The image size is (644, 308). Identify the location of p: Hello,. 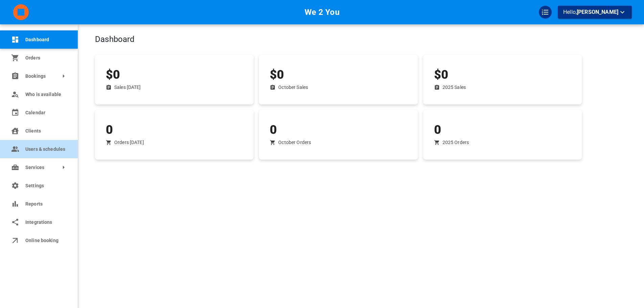
(595, 12).